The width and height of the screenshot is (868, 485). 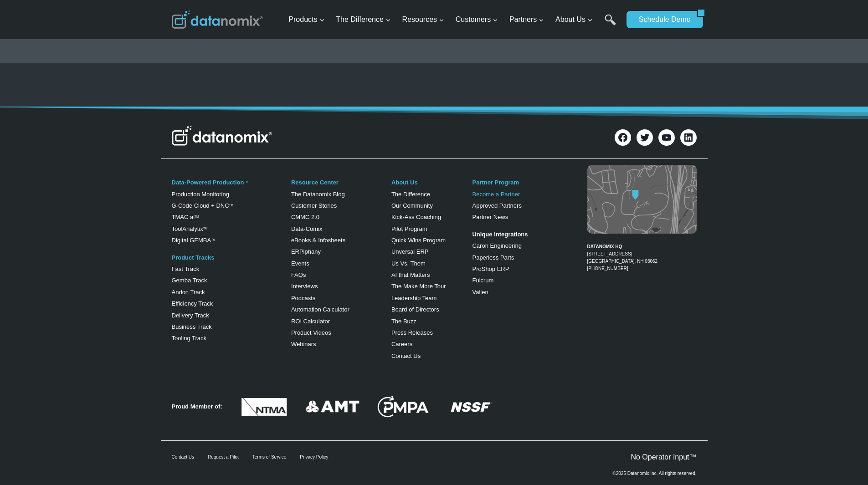 I want to click on a: Fulcrum, so click(x=482, y=280).